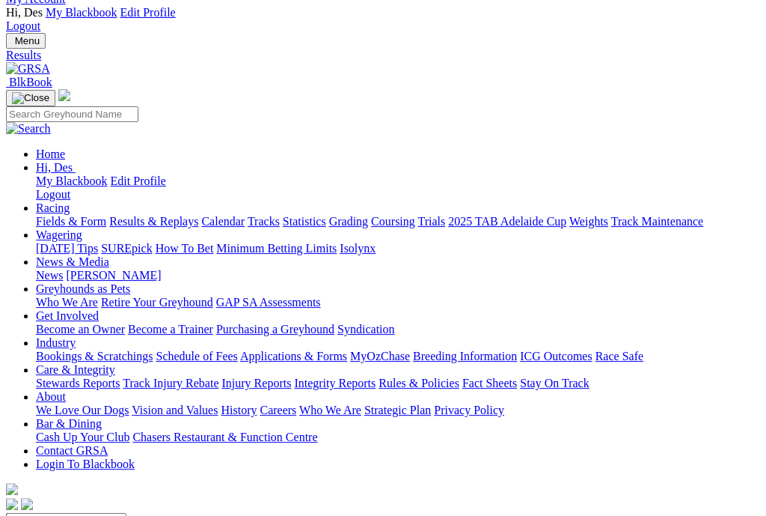 The image size is (766, 516). I want to click on a: ICG Outcomes, so click(556, 355).